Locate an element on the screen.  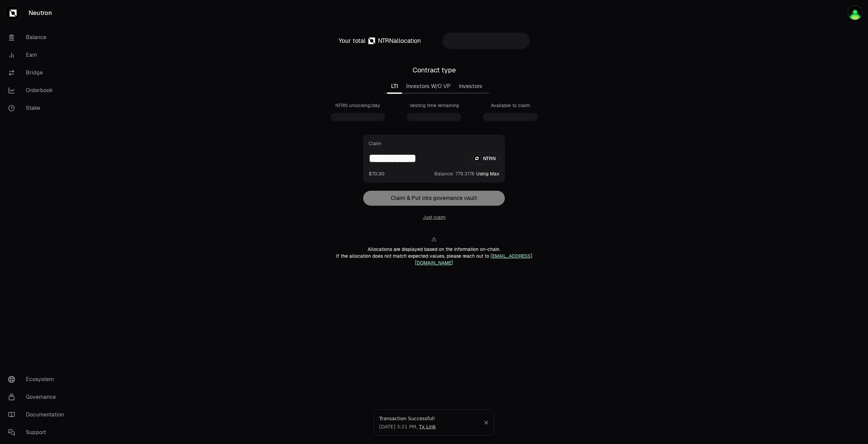
a: Documentation is located at coordinates (38, 415).